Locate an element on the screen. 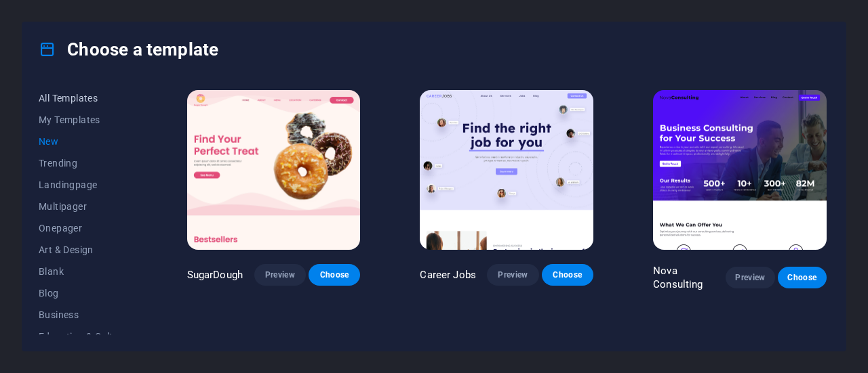 Image resolution: width=868 pixels, height=373 pixels. button: Art & Design is located at coordinates (83, 250).